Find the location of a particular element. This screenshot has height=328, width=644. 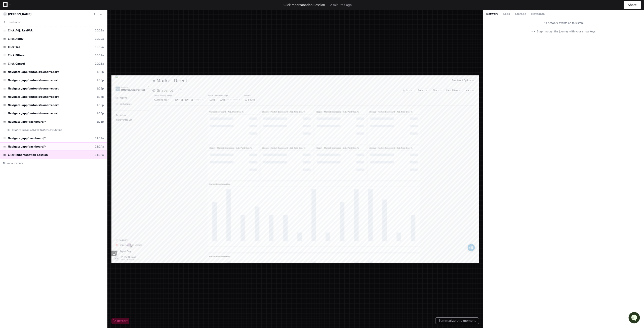

span: Load more is located at coordinates (14, 22).